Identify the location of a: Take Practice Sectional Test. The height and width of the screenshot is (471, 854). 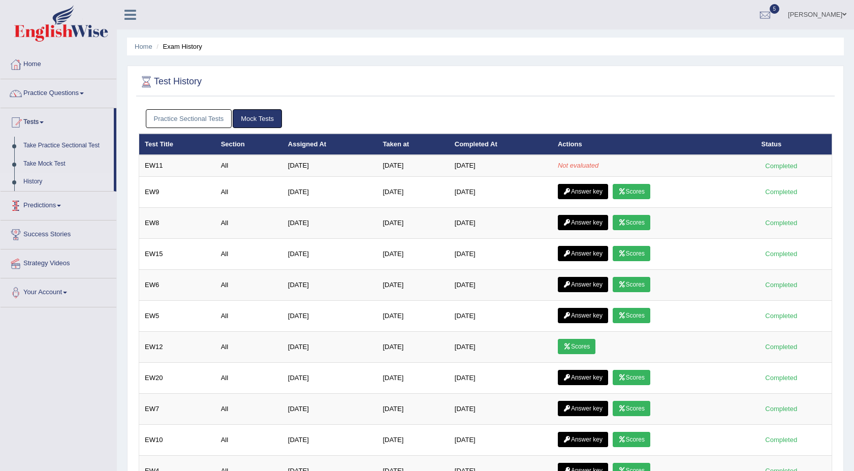
(66, 146).